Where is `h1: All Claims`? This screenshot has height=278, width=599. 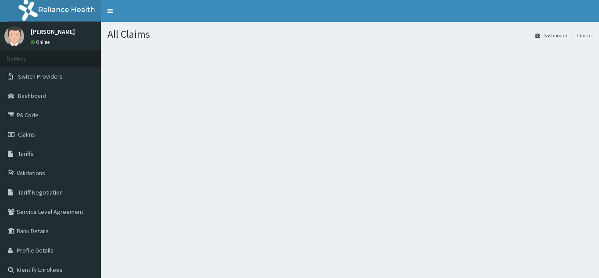
h1: All Claims is located at coordinates (350, 34).